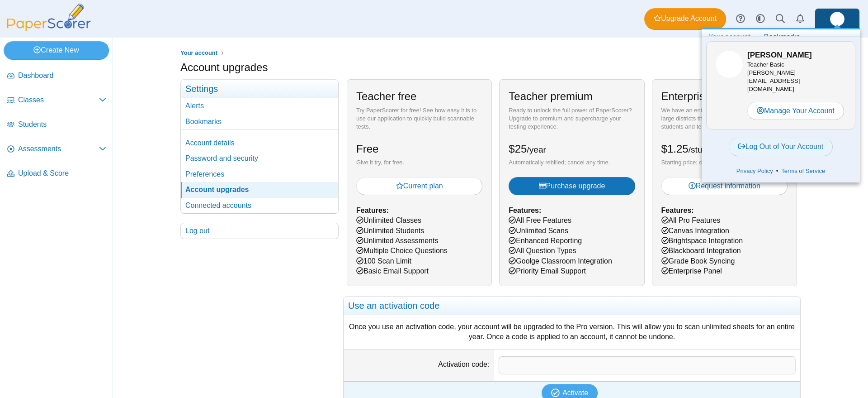  I want to click on h2: $1.25, so click(691, 149).